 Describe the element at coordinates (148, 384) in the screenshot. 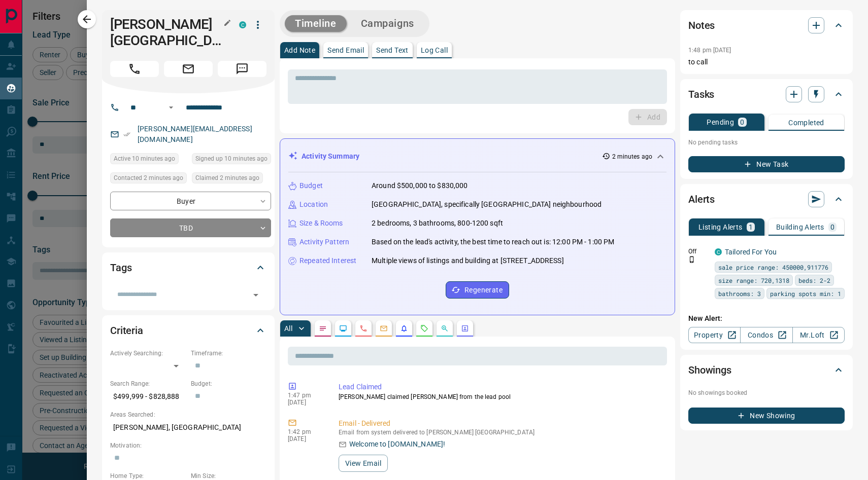

I see `p: Search Range:` at that location.